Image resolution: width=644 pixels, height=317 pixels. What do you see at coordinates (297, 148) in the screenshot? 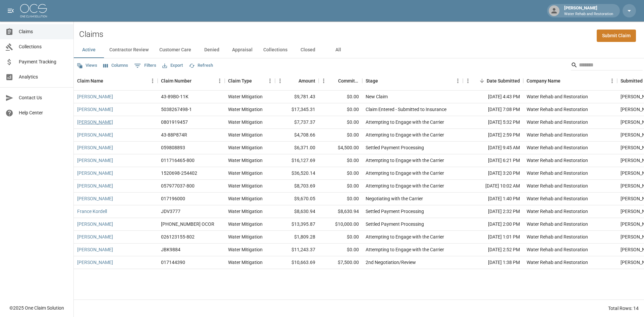
I see `div: $6,371.00` at bounding box center [297, 148].